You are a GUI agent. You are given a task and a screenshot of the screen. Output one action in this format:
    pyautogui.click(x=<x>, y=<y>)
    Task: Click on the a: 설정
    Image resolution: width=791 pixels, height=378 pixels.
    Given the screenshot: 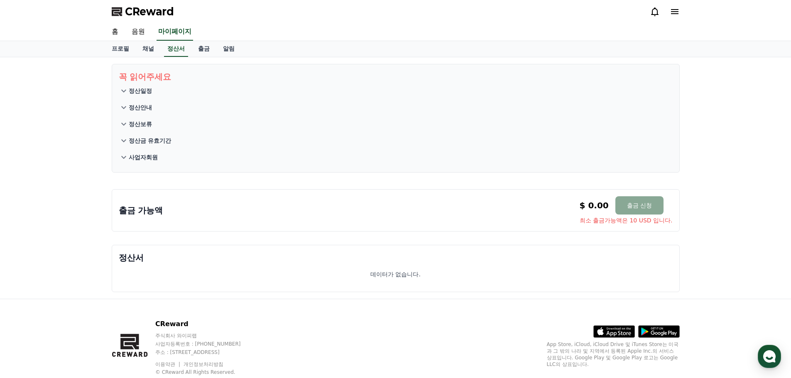 What is the action you would take?
    pyautogui.click(x=133, y=274)
    